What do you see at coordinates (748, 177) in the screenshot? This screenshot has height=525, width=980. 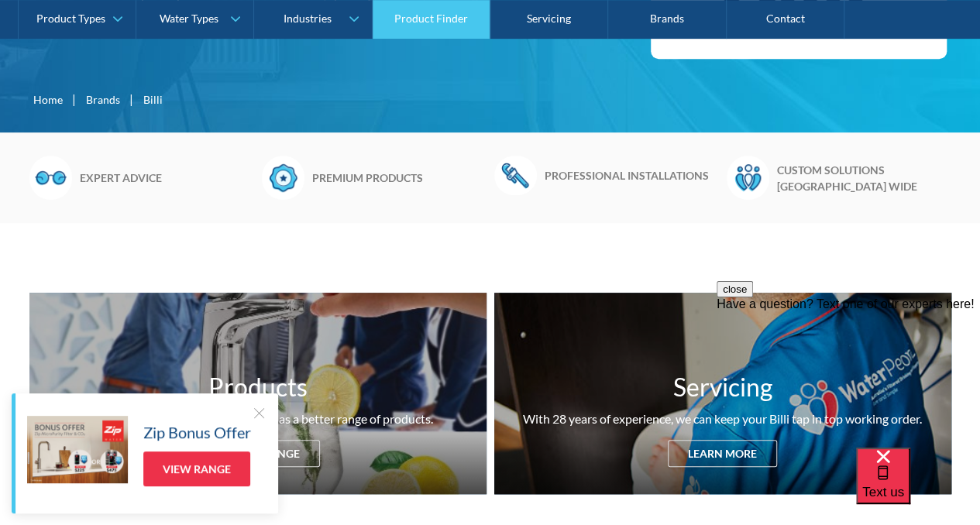 I see `img: Waterpeople Symbol` at bounding box center [748, 177].